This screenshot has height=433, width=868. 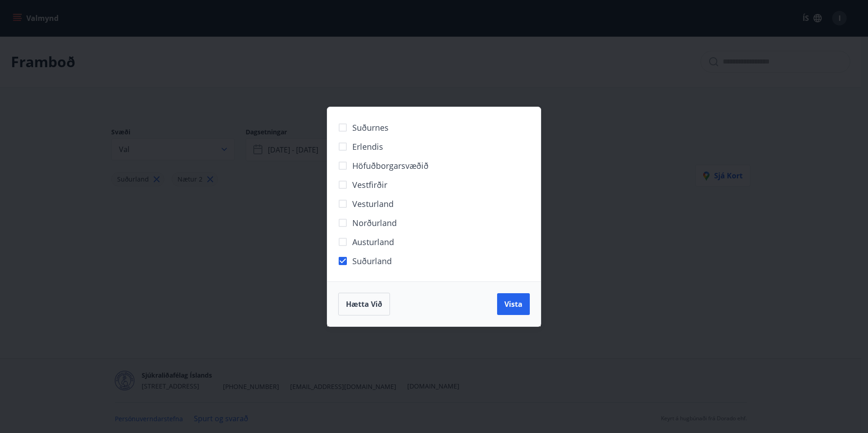 What do you see at coordinates (369, 185) in the screenshot?
I see `span: Vestfirðir` at bounding box center [369, 185].